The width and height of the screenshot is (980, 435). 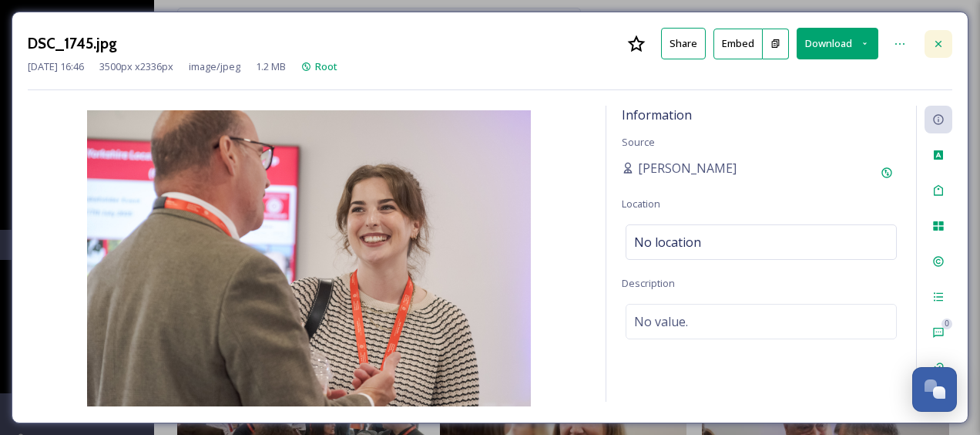 I want to click on span: No value., so click(x=661, y=321).